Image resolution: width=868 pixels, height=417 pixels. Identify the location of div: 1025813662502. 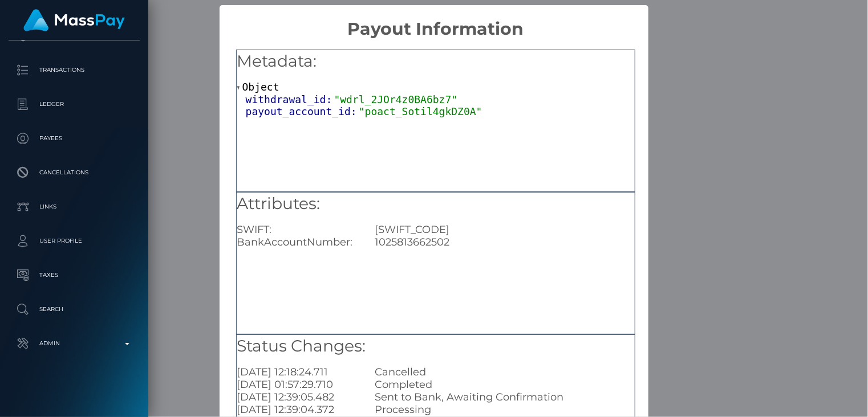
(504, 242).